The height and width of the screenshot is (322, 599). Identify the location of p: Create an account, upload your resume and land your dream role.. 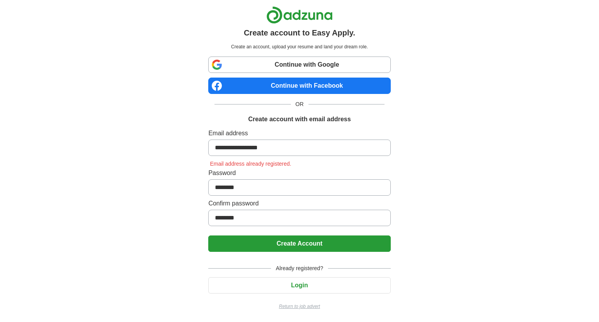
(299, 47).